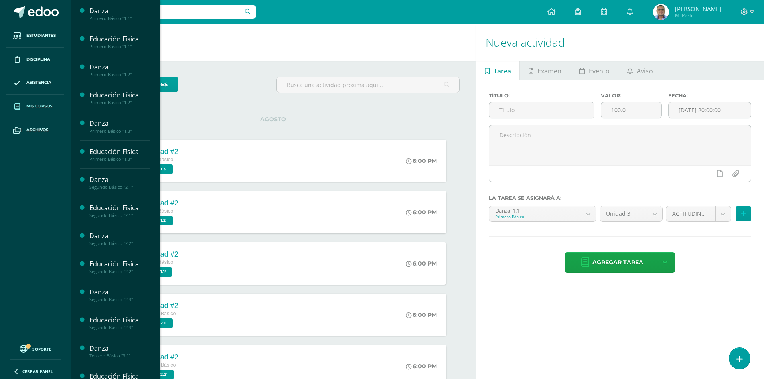 This screenshot has height=379, width=764. What do you see at coordinates (38, 371) in the screenshot?
I see `span: Cerrar panel` at bounding box center [38, 371].